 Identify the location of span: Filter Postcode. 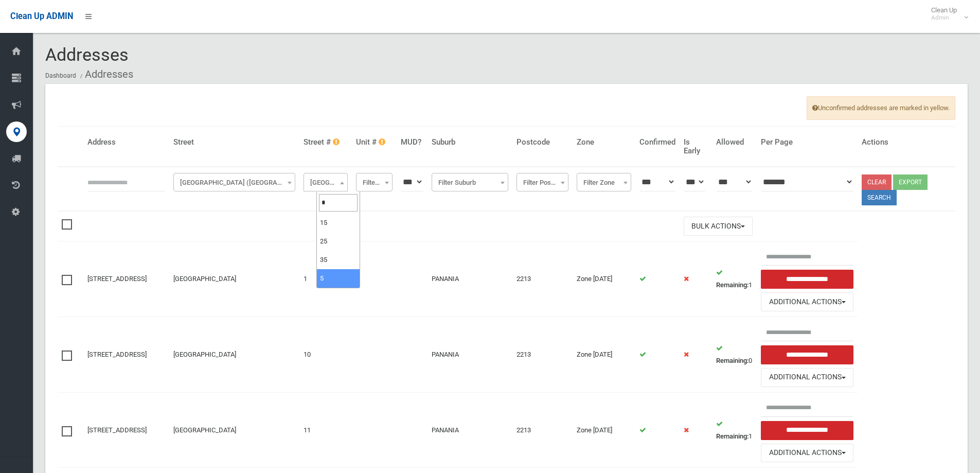
(542, 182).